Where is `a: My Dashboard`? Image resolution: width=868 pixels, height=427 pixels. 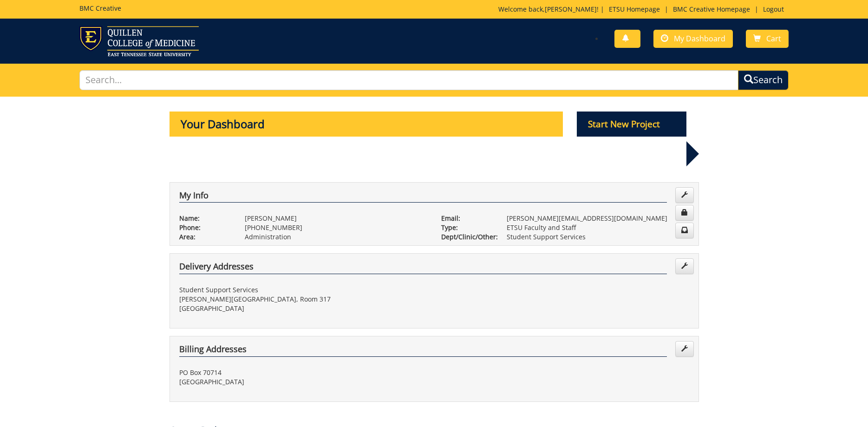 a: My Dashboard is located at coordinates (693, 39).